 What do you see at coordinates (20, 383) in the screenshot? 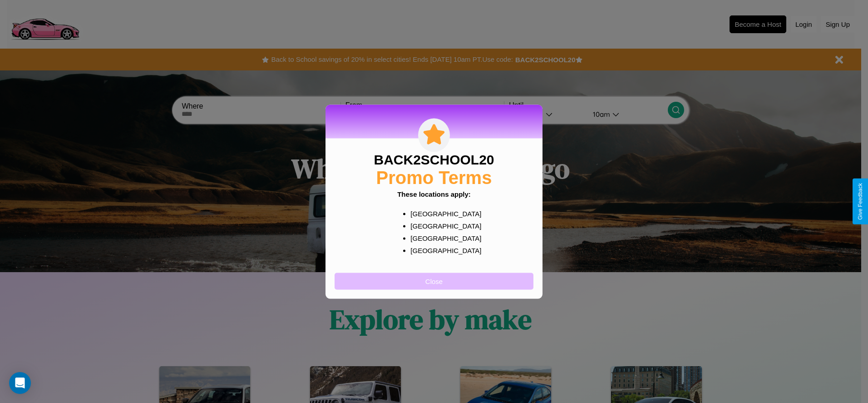
I see `div: Open Intercom Messenger` at bounding box center [20, 383].